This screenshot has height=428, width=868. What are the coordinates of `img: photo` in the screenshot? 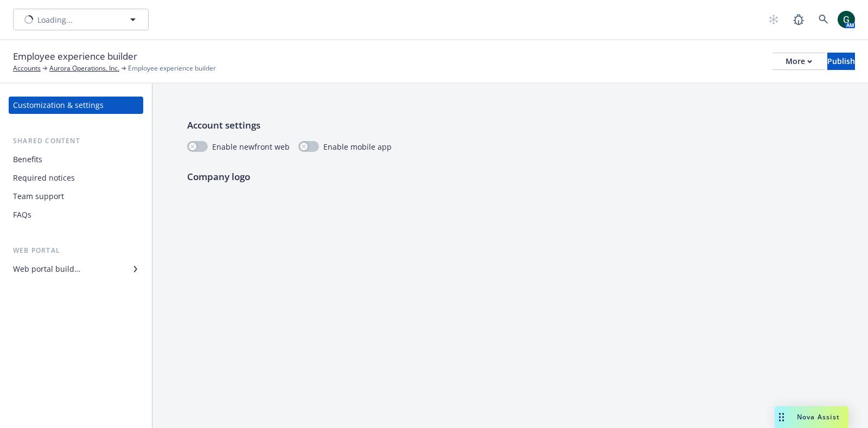 It's located at (846, 19).